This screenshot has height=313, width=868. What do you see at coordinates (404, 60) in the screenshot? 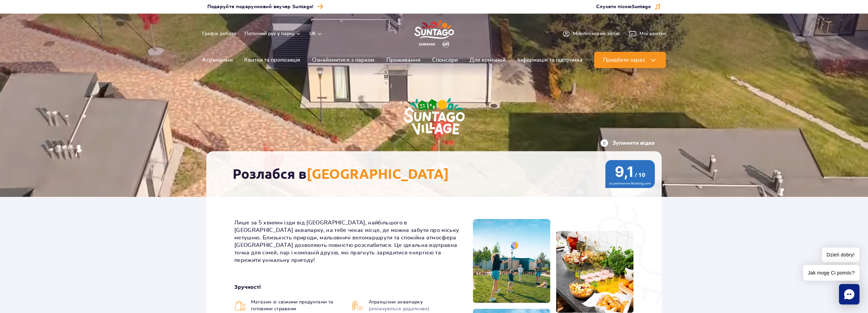
I see `a: Проживання` at bounding box center [404, 60].